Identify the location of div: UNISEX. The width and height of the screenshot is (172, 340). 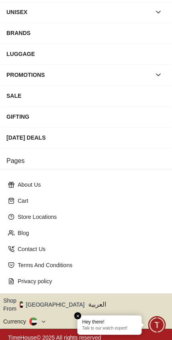
(79, 12).